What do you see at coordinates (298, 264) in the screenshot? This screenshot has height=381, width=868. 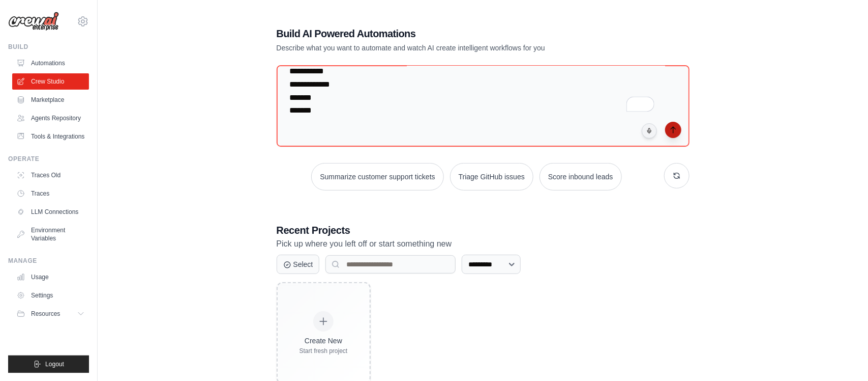 I see `button: Select` at bounding box center [298, 264].